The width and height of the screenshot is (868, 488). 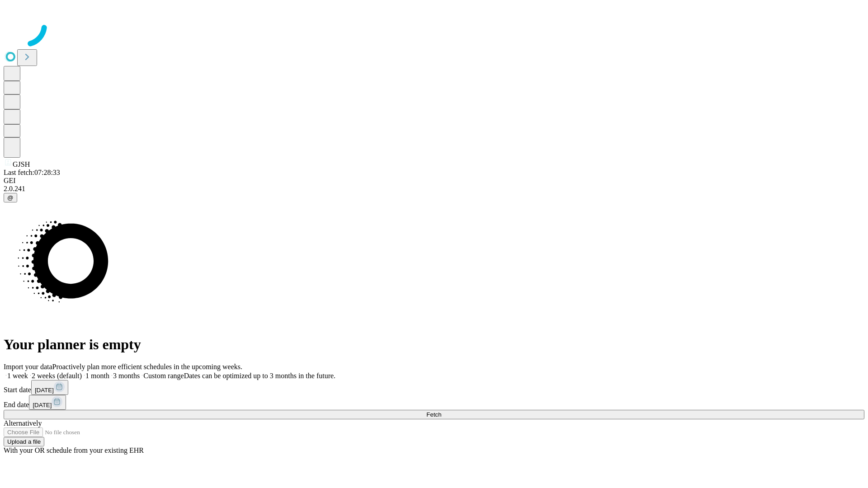 I want to click on span: 1 month, so click(x=97, y=375).